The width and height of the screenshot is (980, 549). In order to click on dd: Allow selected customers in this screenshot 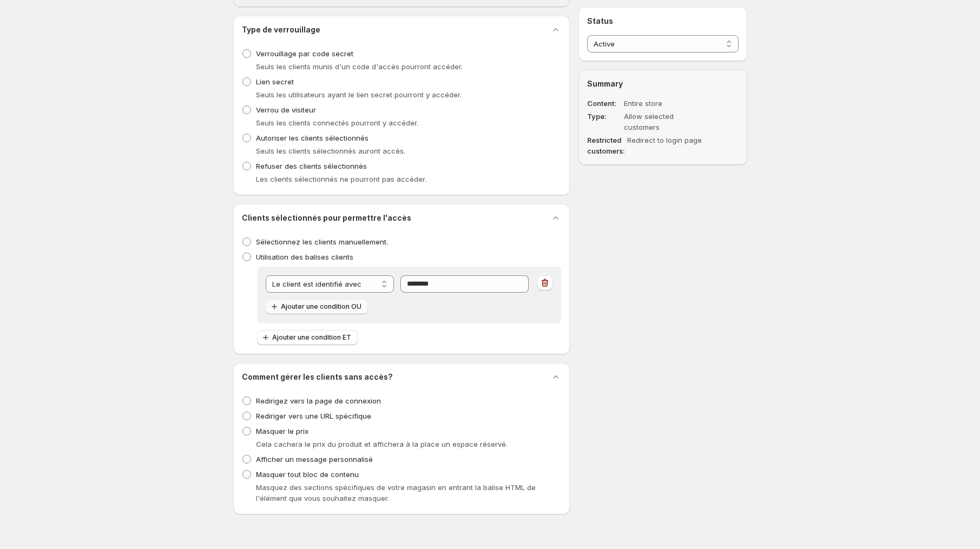, I will do `click(666, 122)`.